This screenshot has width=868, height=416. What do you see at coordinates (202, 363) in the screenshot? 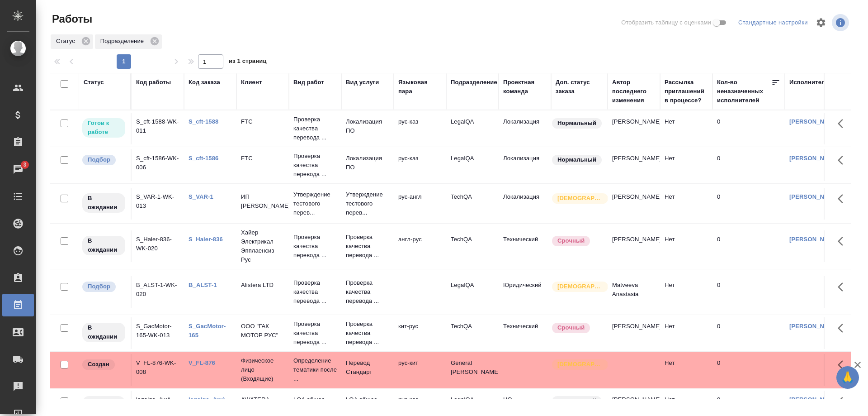
I see `a: V_FL-876` at bounding box center [202, 363].